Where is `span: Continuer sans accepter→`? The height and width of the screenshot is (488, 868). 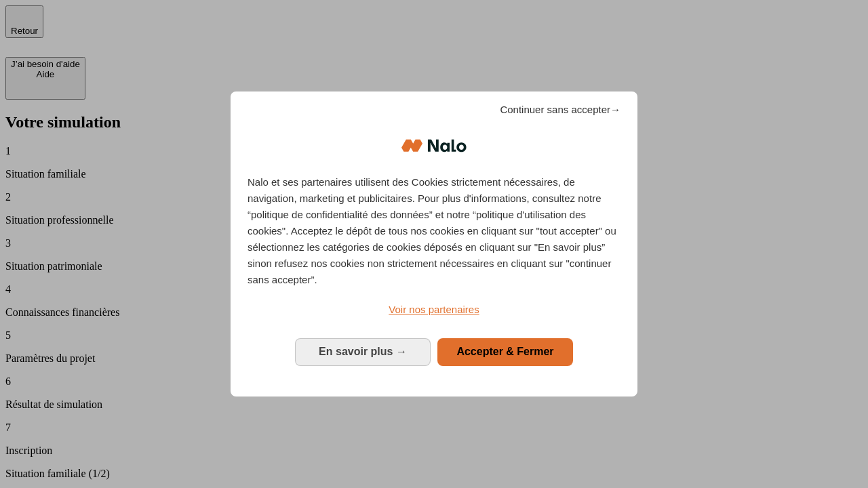
span: Continuer sans accepter→ is located at coordinates (560, 110).